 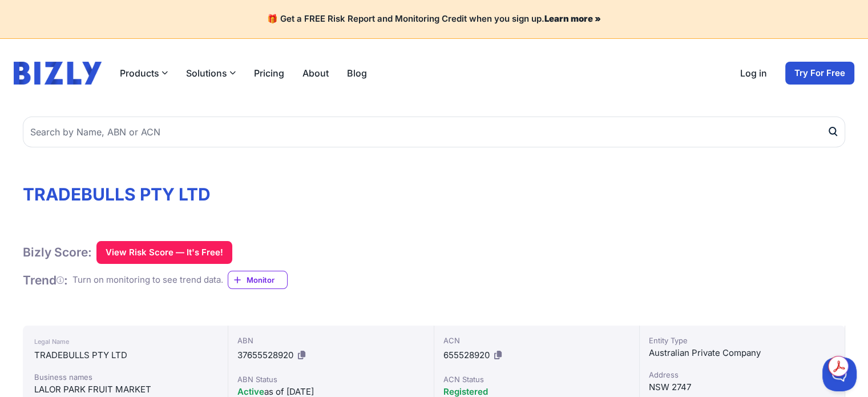 I want to click on button: Products, so click(x=144, y=73).